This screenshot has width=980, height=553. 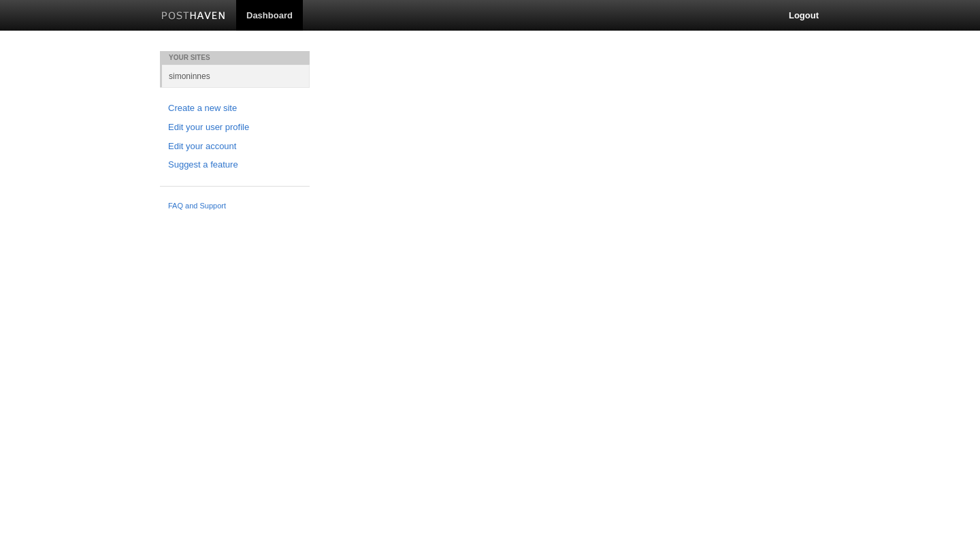 What do you see at coordinates (235, 58) in the screenshot?
I see `li: Your Sites` at bounding box center [235, 58].